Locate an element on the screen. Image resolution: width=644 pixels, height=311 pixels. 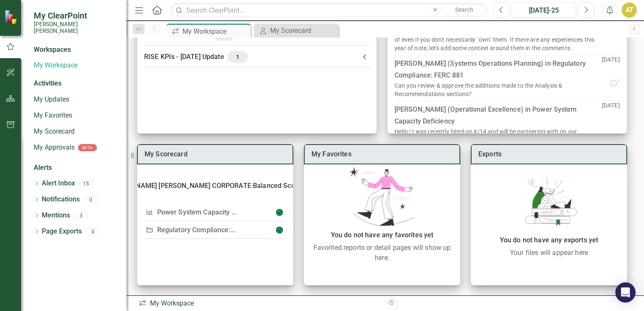
div: Favorited reports or detail pages will show up here. is located at coordinates (382, 253).